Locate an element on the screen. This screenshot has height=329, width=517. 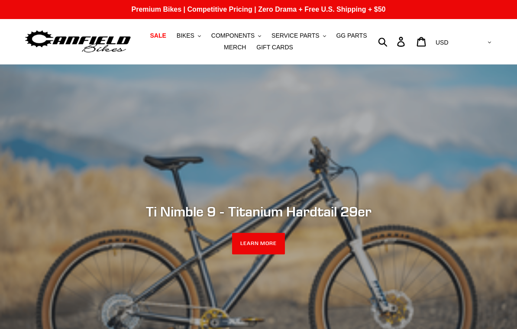
span: SERVICE PARTS is located at coordinates (296, 36).